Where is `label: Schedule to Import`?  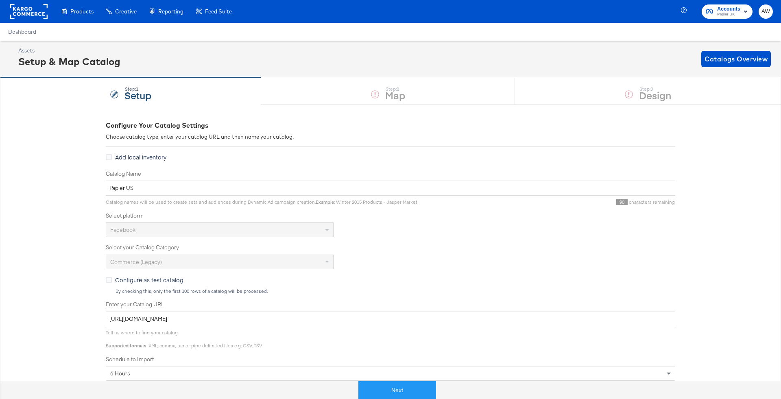 label: Schedule to Import is located at coordinates (391, 359).